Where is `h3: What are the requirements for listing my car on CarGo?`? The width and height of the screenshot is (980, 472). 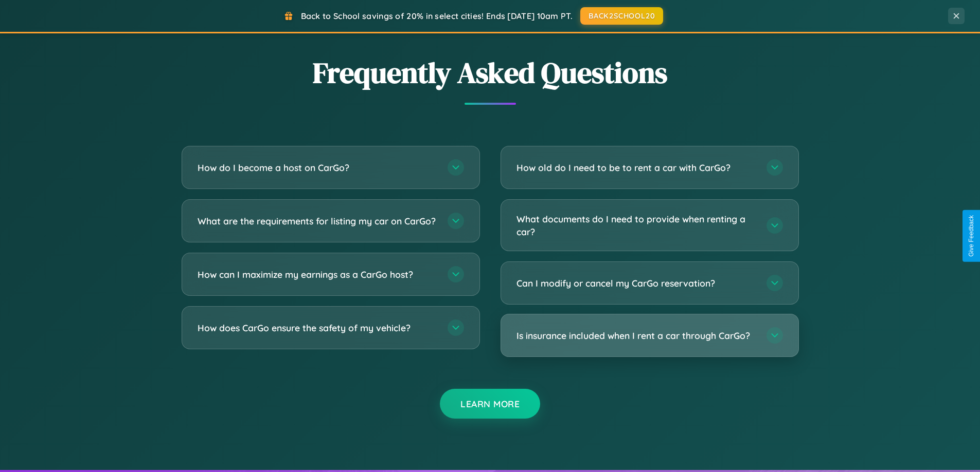
h3: What are the requirements for listing my car on CarGo? is located at coordinates (317, 221).